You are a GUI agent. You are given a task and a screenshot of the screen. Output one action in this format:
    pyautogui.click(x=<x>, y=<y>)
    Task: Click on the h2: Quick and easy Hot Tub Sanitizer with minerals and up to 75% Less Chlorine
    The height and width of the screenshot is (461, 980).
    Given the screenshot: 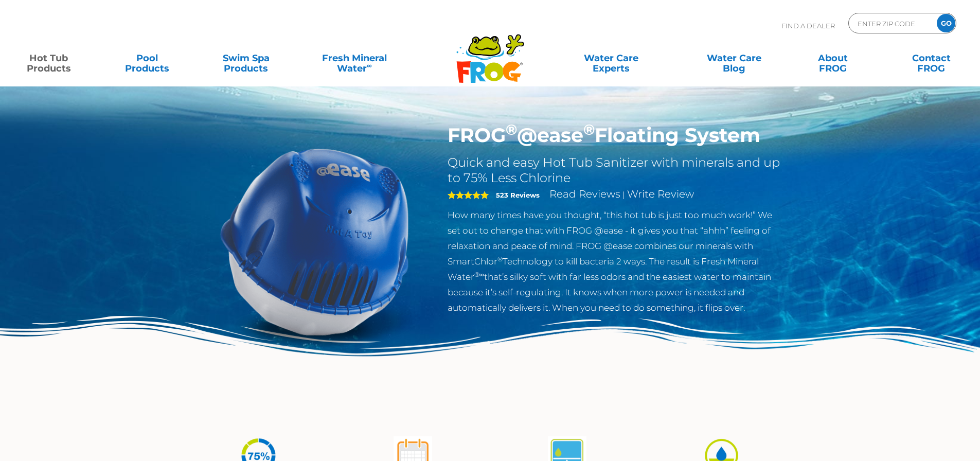 What is the action you would take?
    pyautogui.click(x=615, y=171)
    